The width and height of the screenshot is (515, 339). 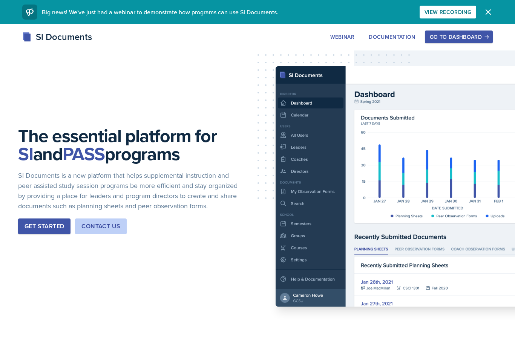 What do you see at coordinates (448, 12) in the screenshot?
I see `div: View Recording` at bounding box center [448, 12].